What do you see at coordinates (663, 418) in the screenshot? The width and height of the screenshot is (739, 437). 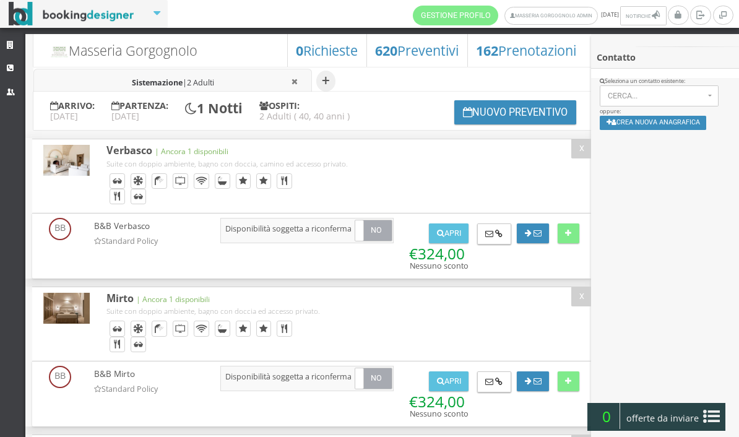 I see `span: offerte da inviare` at bounding box center [663, 418].